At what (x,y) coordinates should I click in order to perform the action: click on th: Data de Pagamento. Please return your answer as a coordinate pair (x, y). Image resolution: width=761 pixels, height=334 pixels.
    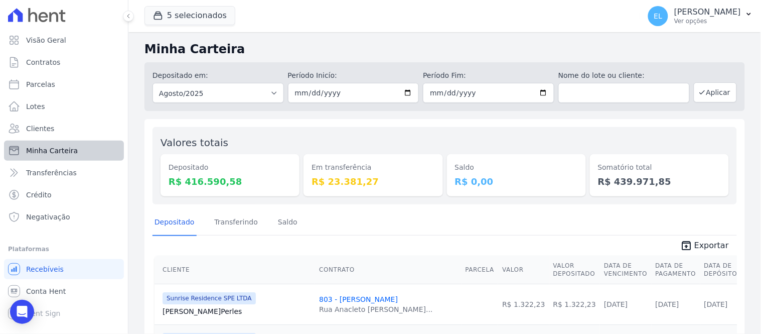
    Looking at the image, I should click on (676, 269).